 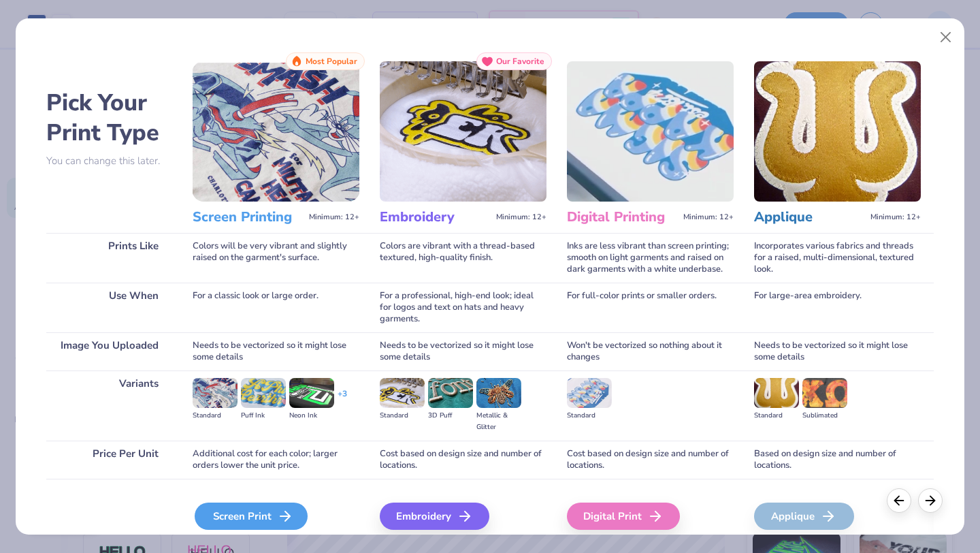 I want to click on h2: Pick Your Print Type, so click(x=109, y=118).